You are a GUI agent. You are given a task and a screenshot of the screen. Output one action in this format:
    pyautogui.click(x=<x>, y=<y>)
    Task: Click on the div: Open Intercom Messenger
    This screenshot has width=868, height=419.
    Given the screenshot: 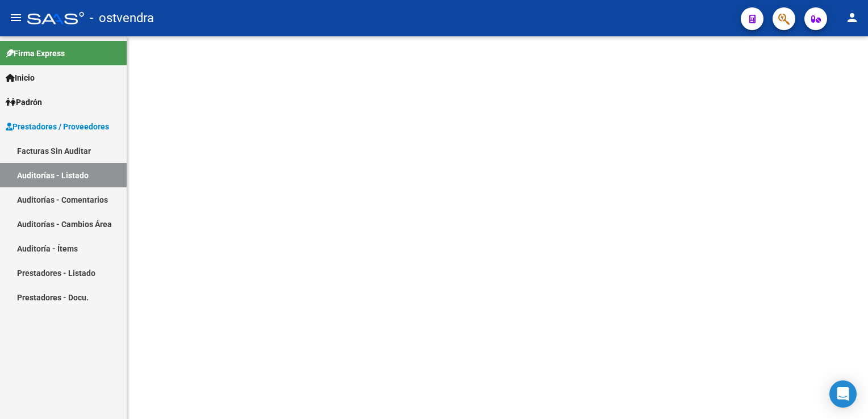 What is the action you would take?
    pyautogui.click(x=843, y=394)
    